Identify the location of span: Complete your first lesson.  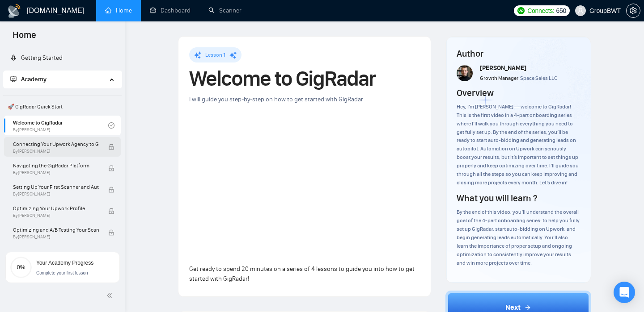
(62, 273).